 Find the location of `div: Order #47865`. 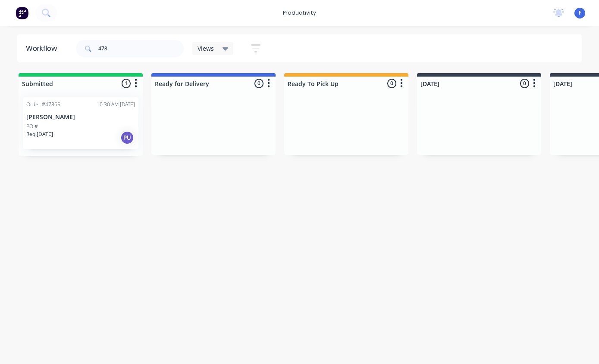

div: Order #47865 is located at coordinates (43, 105).